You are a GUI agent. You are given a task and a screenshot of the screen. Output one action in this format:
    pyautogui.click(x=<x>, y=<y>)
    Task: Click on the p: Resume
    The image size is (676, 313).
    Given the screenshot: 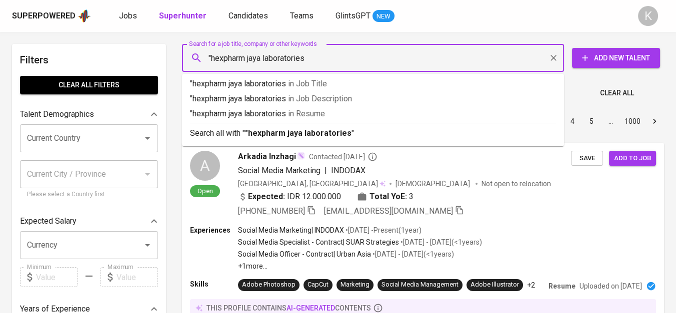 What is the action you would take?
    pyautogui.click(x=562, y=286)
    